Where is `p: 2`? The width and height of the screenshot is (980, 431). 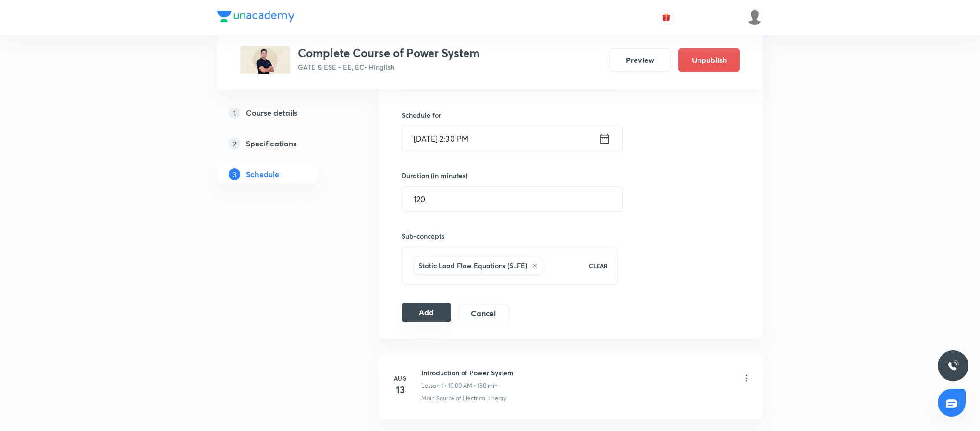
p: 2 is located at coordinates (234, 144).